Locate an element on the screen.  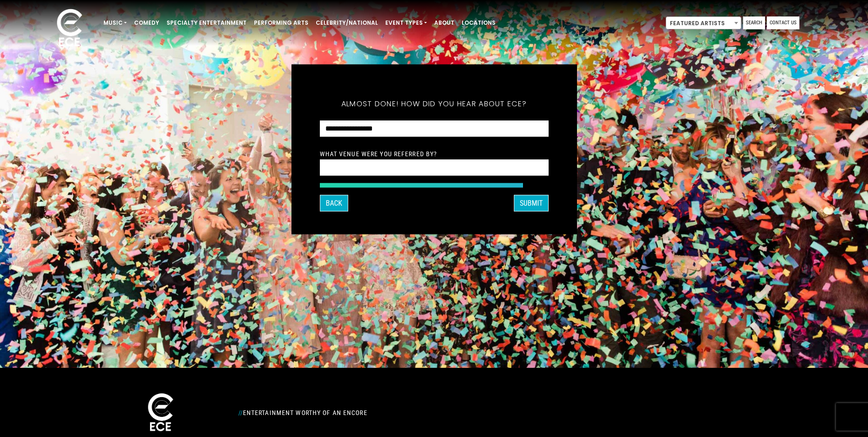
button: Back is located at coordinates (334, 203).